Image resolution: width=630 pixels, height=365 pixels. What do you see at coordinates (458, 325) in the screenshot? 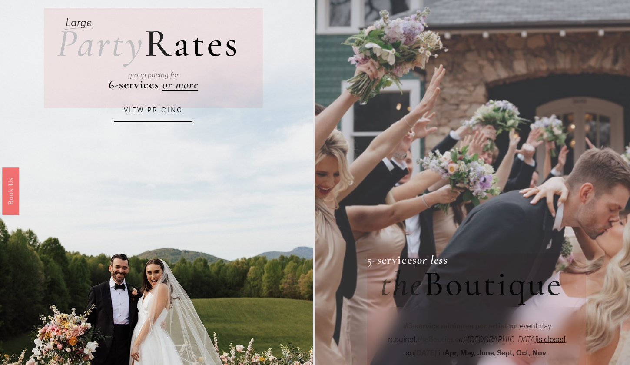
I see `strong: 3-service minimum per artist` at bounding box center [458, 325].